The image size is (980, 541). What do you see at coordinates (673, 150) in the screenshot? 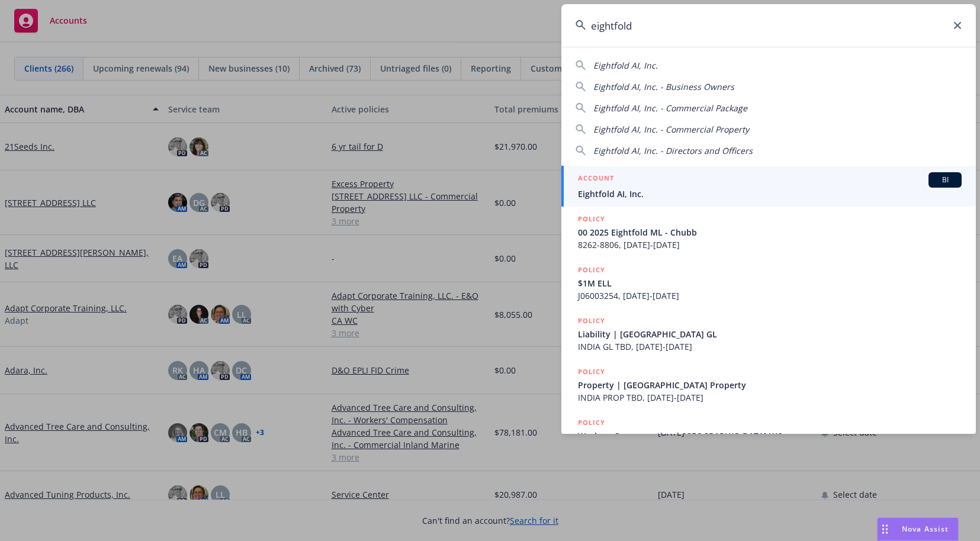
I see `span: Eightfold AI, Inc. - Directors and Officers` at bounding box center [673, 150].